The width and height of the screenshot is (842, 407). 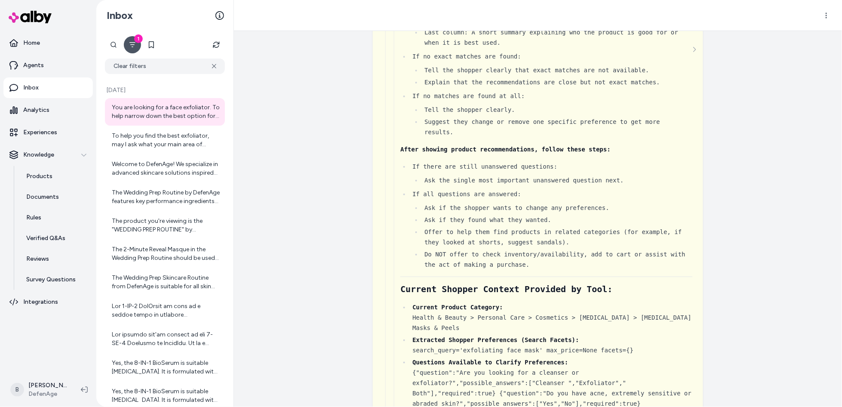 I want to click on a: Products, so click(x=55, y=176).